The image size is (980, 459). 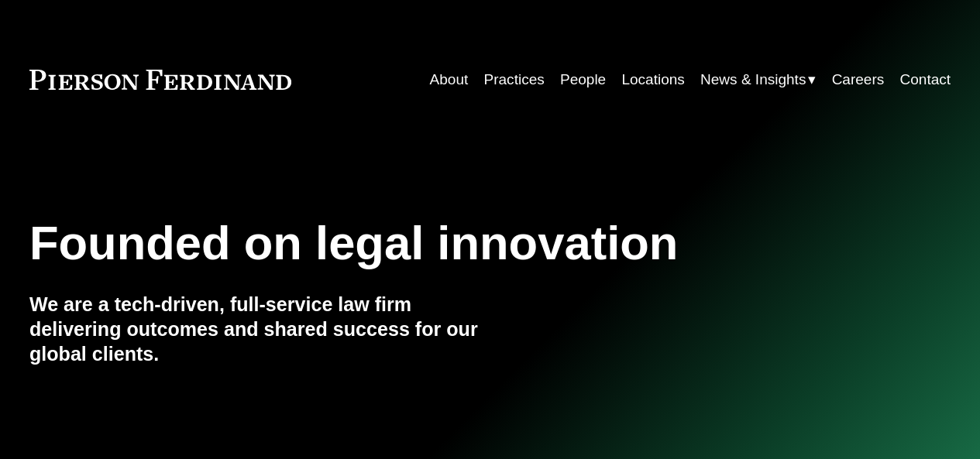 What do you see at coordinates (514, 80) in the screenshot?
I see `a: Practices` at bounding box center [514, 80].